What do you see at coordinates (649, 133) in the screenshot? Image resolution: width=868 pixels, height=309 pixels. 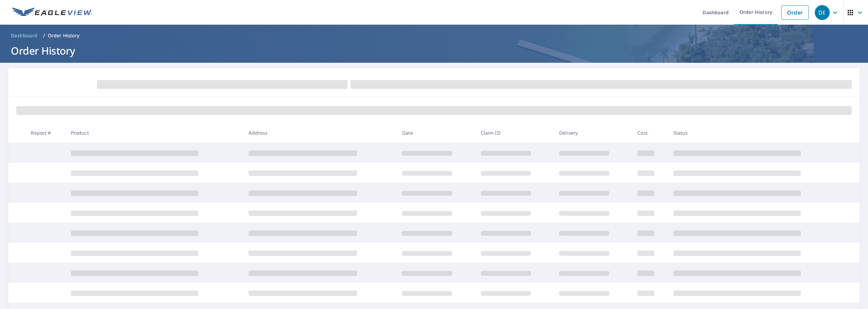 I see `th: Cost` at bounding box center [649, 133].